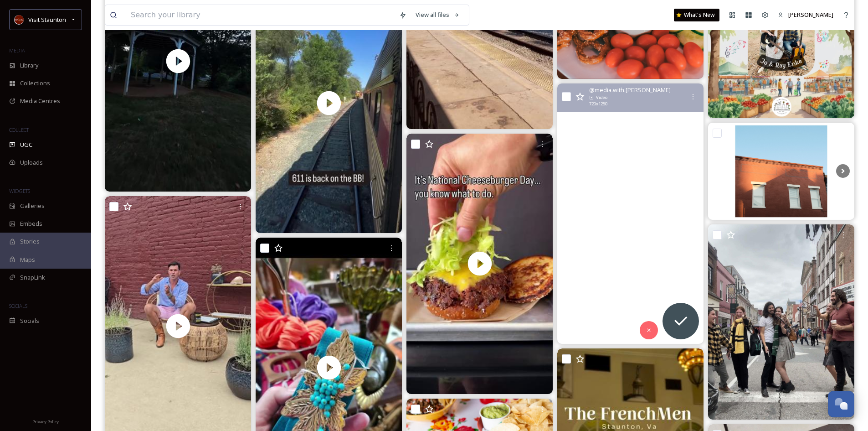 This screenshot has width=868, height=431. What do you see at coordinates (31, 224) in the screenshot?
I see `span: Embeds` at bounding box center [31, 224].